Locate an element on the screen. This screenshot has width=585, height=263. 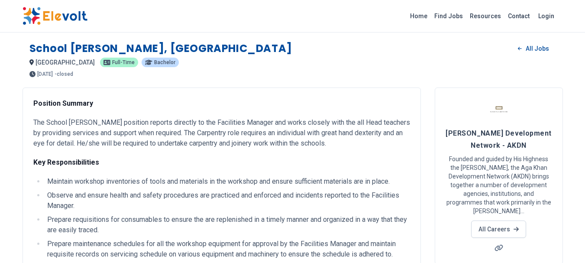
a: Find Jobs is located at coordinates (449, 16).